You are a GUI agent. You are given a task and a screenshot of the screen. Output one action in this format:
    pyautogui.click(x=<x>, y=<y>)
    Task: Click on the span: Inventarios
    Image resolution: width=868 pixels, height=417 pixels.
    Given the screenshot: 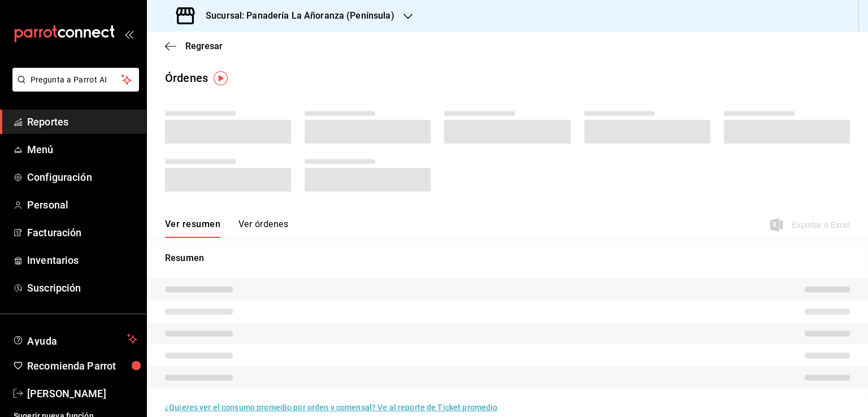 What is the action you would take?
    pyautogui.click(x=82, y=260)
    